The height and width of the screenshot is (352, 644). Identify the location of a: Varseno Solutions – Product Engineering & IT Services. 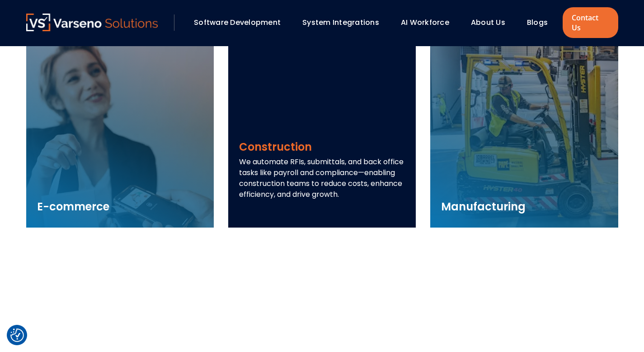
(92, 23).